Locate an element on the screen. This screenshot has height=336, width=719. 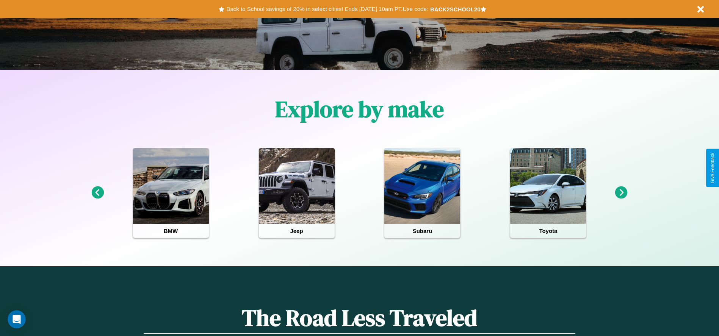
h4: BMW is located at coordinates (171, 231).